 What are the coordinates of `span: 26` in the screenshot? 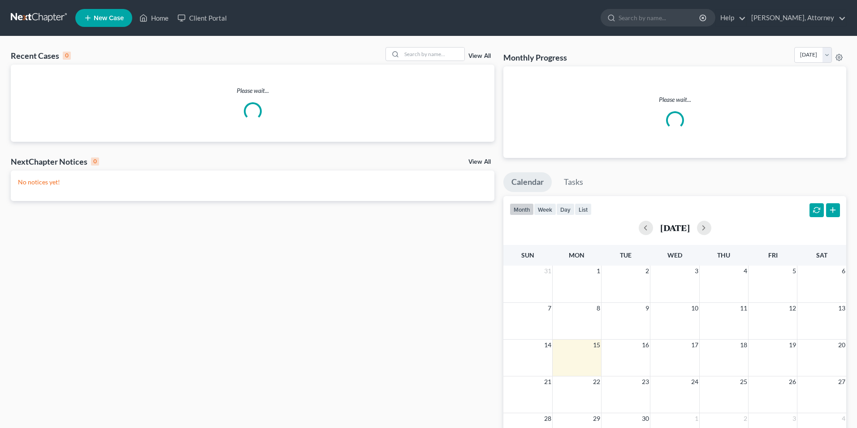 It's located at (793, 381).